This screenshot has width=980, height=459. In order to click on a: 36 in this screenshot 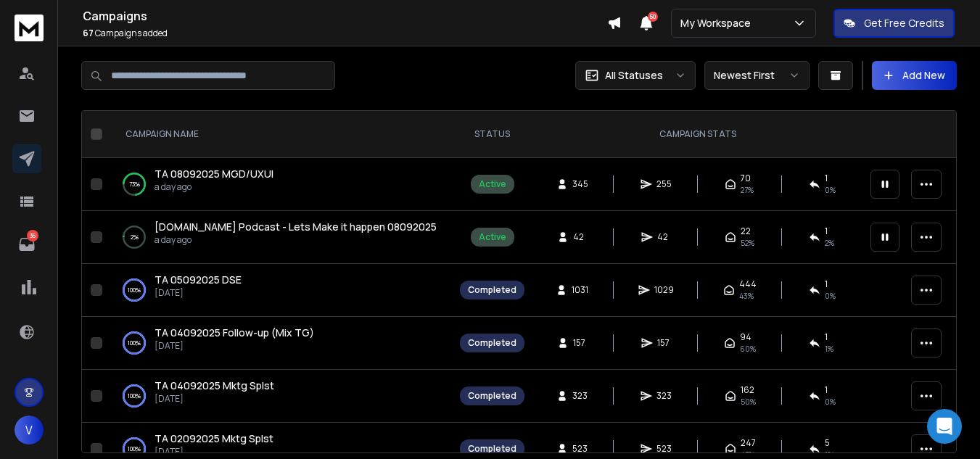, I will do `click(27, 244)`.